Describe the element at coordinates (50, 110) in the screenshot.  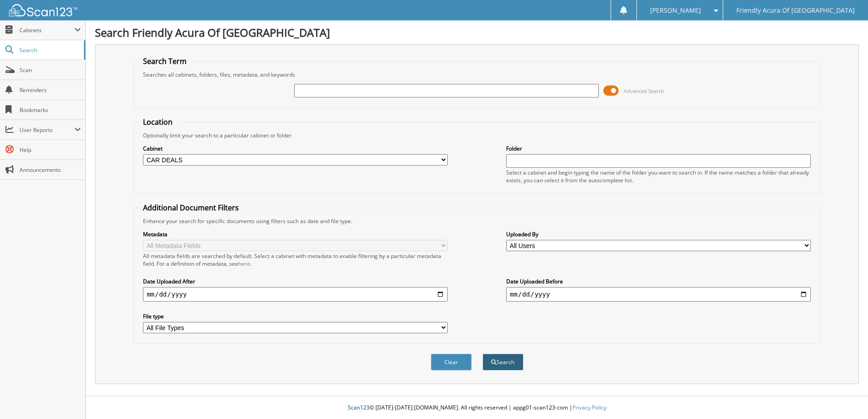
I see `span: Bookmarks` at that location.